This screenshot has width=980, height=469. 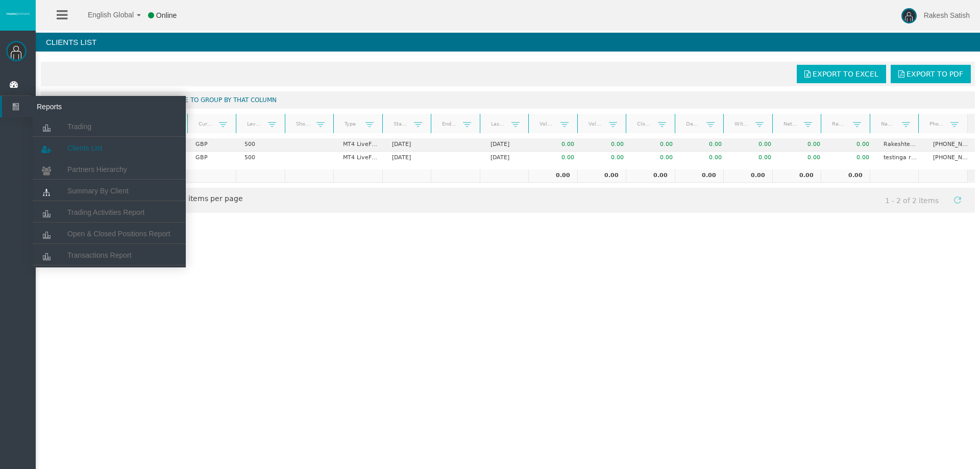 I want to click on span: Transactions Report, so click(x=99, y=256).